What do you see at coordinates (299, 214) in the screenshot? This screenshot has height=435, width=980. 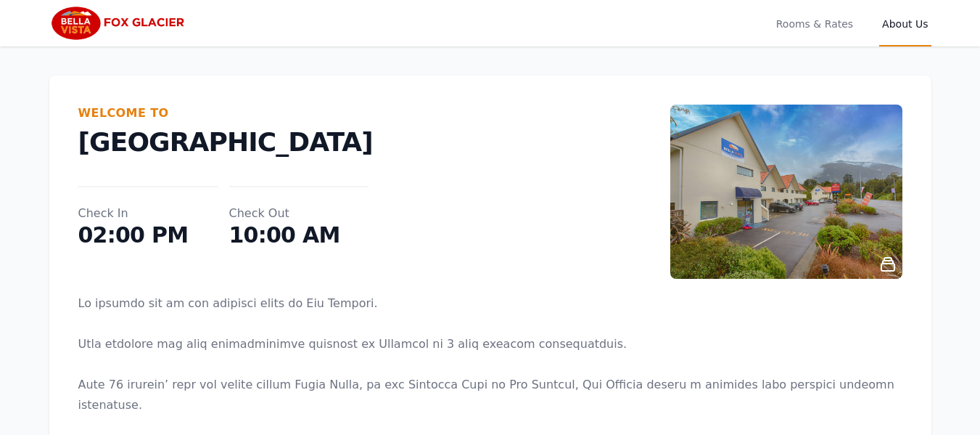 I see `dt: Check Out` at bounding box center [299, 214].